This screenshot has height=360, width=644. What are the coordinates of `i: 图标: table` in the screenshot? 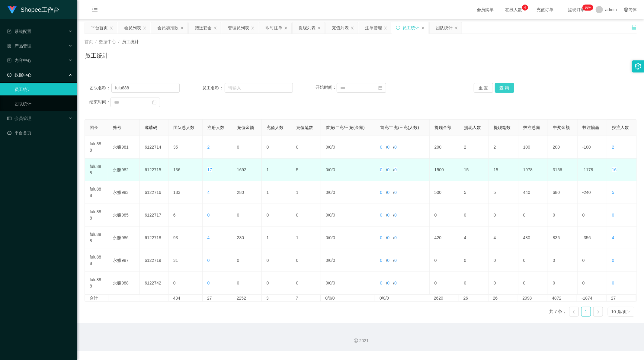 It's located at (9, 118).